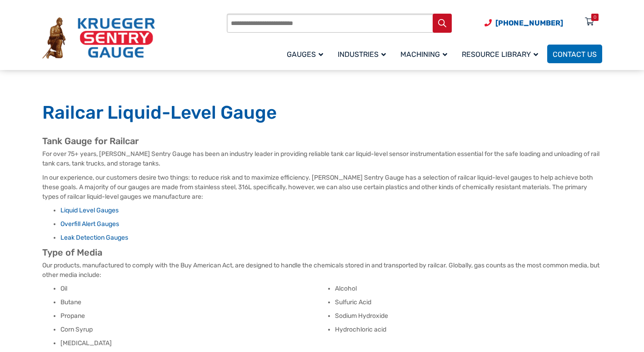 The width and height of the screenshot is (644, 352). I want to click on span: Resource Library, so click(500, 54).